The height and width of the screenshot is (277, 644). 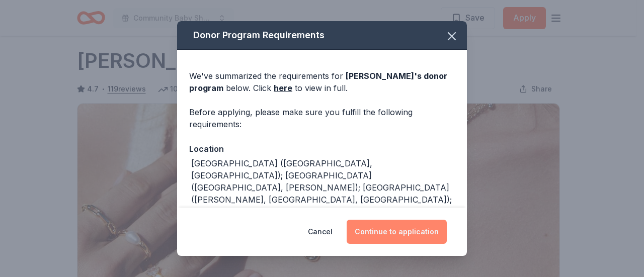 What do you see at coordinates (396, 231) in the screenshot?
I see `button: Continue to application` at bounding box center [396, 231].